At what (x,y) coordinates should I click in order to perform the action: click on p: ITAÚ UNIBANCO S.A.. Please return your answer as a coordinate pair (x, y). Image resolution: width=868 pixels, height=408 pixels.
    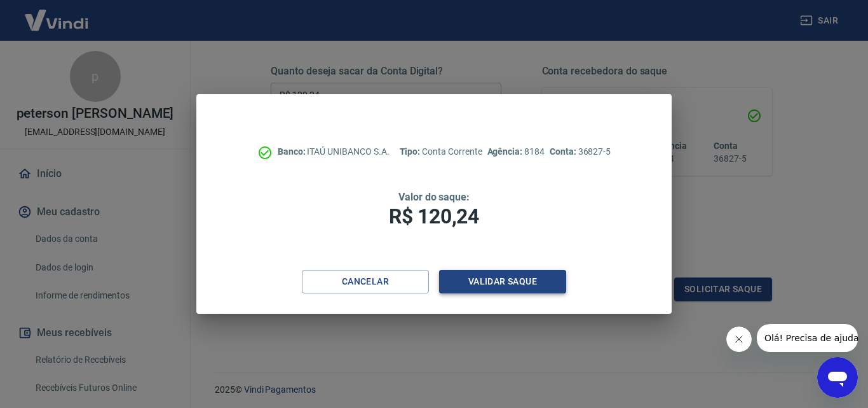
    Looking at the image, I should click on (334, 151).